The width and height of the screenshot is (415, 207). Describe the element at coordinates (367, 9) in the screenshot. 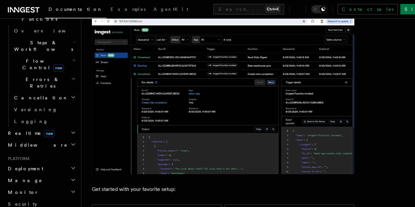

I see `a: Contact sales` at that location.